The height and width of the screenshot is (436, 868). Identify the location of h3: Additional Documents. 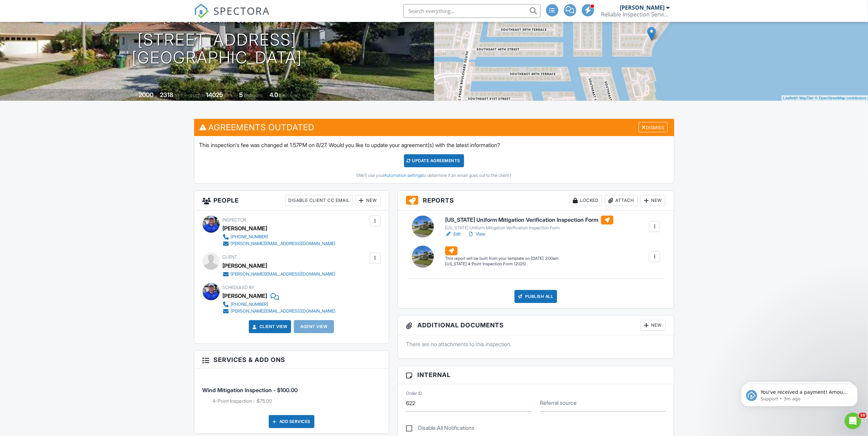
(536, 325).